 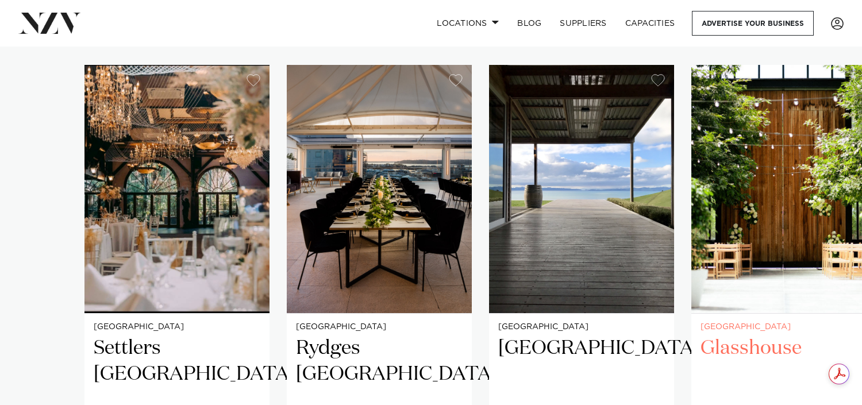 What do you see at coordinates (583, 23) in the screenshot?
I see `a: SUPPLIERS` at bounding box center [583, 23].